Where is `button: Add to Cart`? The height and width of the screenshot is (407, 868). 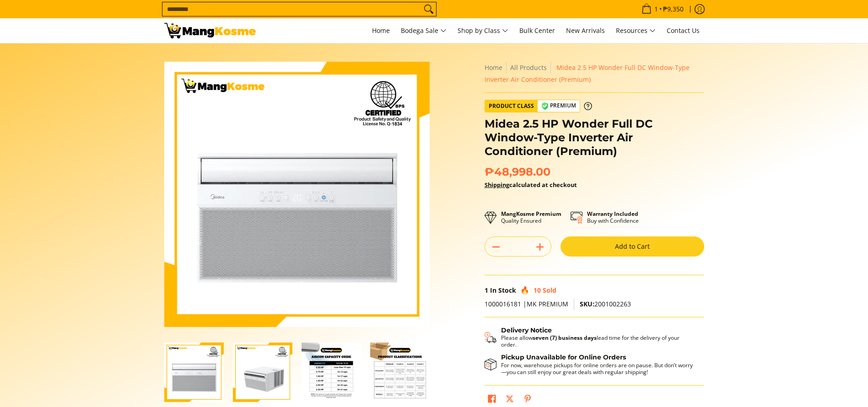
button: Add to Cart is located at coordinates (632, 246).